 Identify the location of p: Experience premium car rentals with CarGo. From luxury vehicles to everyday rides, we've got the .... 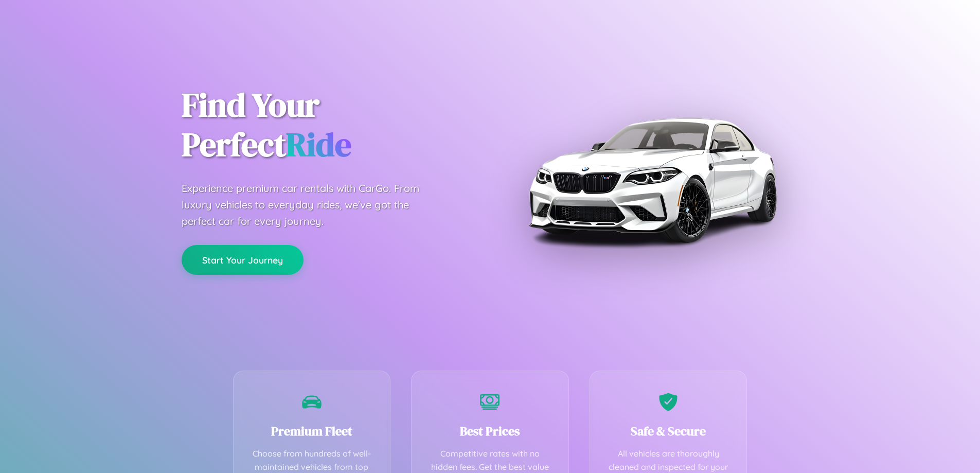
(310, 205).